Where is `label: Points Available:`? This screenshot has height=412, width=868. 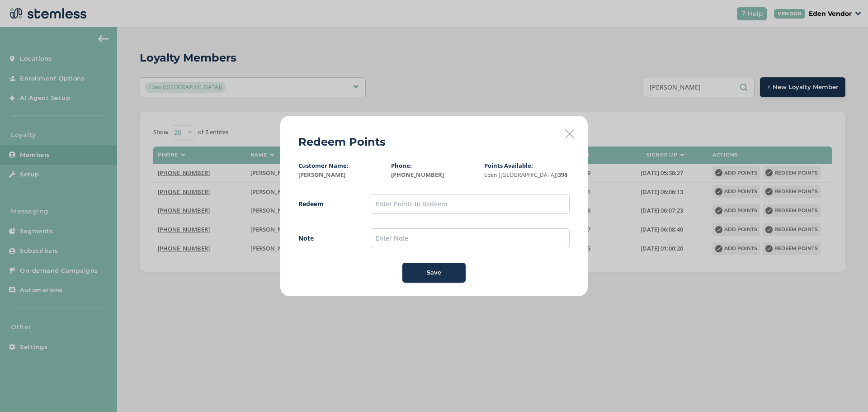
label: Points Available: is located at coordinates (509, 165).